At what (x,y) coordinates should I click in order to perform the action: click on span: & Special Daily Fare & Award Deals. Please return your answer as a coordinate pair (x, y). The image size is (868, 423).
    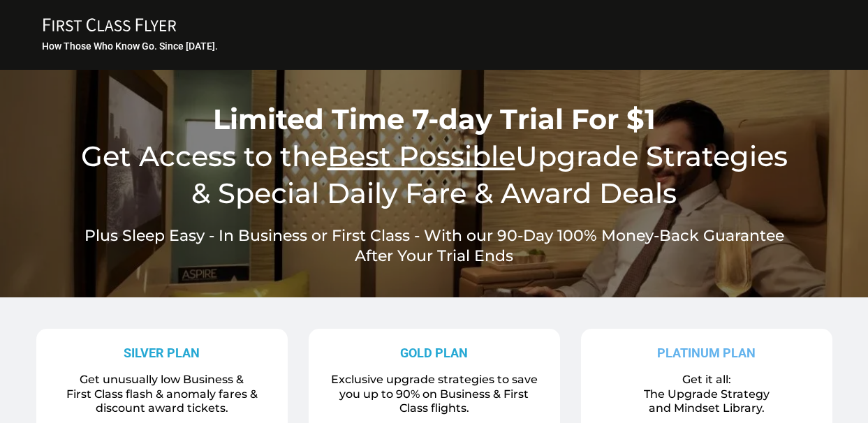
    Looking at the image, I should click on (433, 193).